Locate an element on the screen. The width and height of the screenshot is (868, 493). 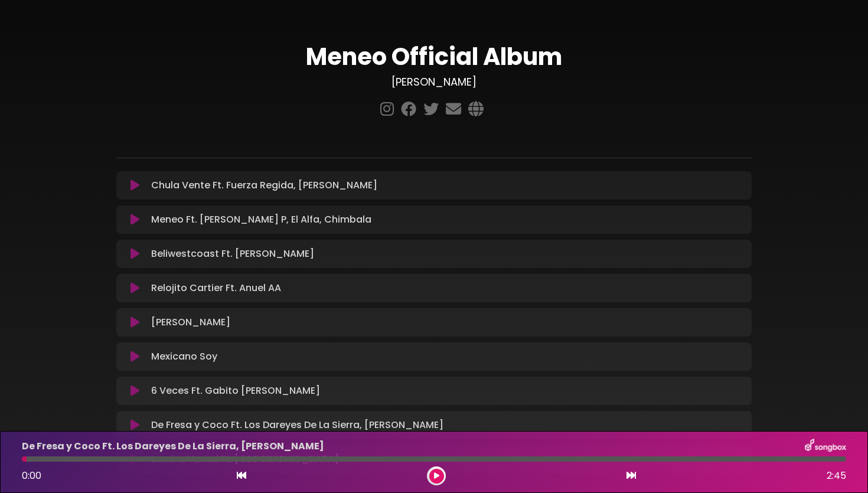
img: songbox-logo-white.png is located at coordinates (826, 446).